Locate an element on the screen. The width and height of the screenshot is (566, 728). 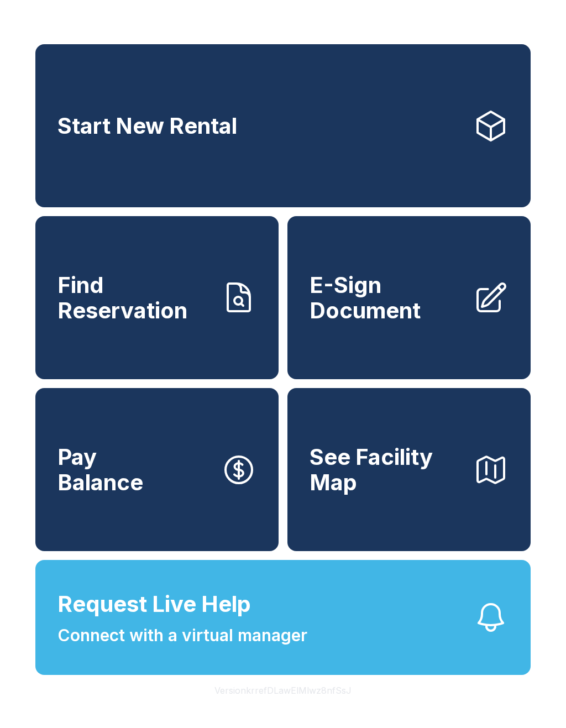
span: E-Sign Document is located at coordinates (387, 297).